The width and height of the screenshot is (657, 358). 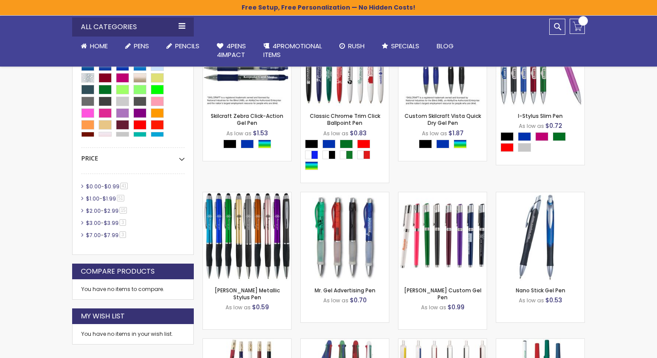 I want to click on div: Fushia, so click(x=542, y=136).